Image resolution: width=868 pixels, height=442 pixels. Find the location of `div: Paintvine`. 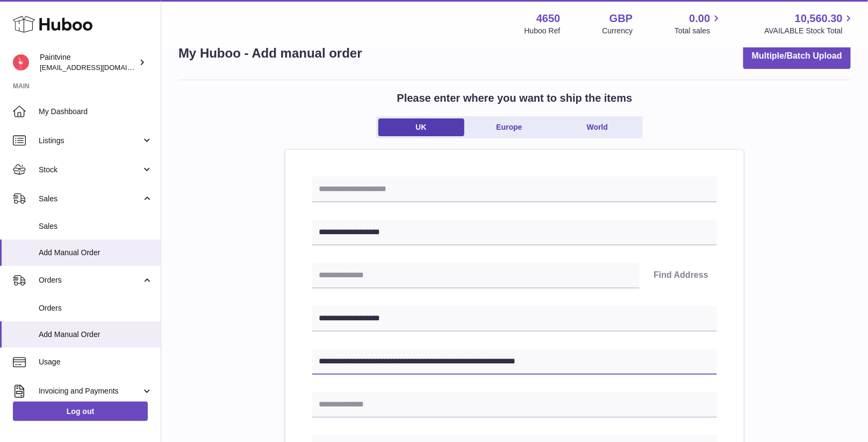

div: Paintvine is located at coordinates (88, 62).